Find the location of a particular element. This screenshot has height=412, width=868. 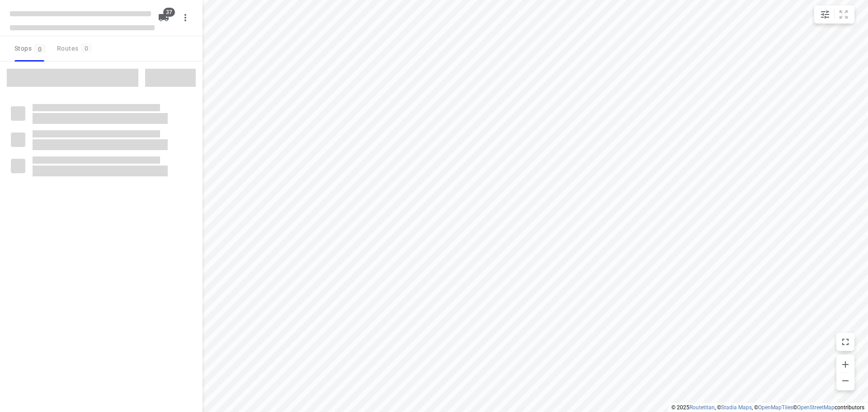

a: Stadia Maps is located at coordinates (737, 407).